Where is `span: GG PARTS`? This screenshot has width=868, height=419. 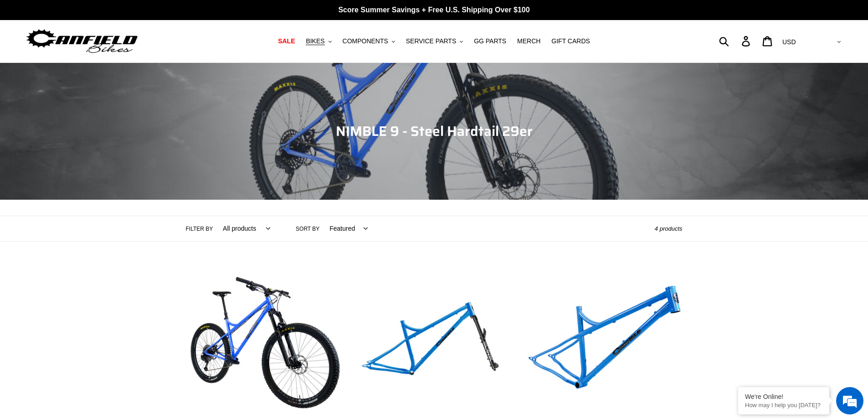 span: GG PARTS is located at coordinates (489, 41).